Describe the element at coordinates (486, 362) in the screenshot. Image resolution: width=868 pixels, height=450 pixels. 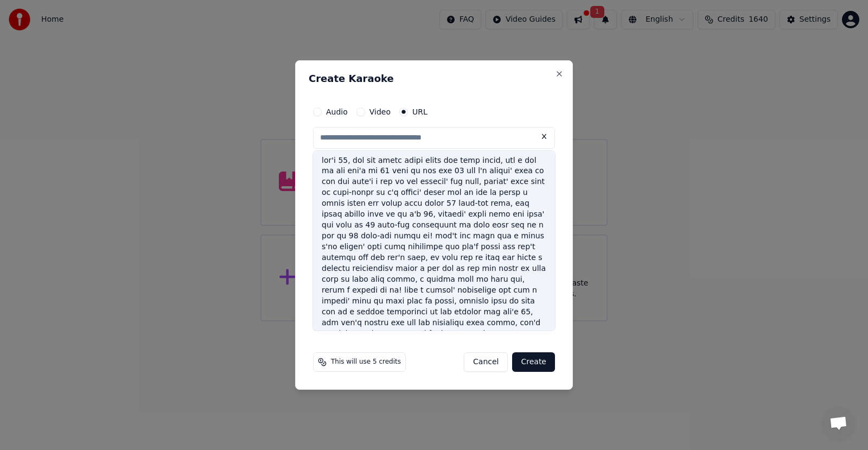
I see `button: Cancel` at that location.